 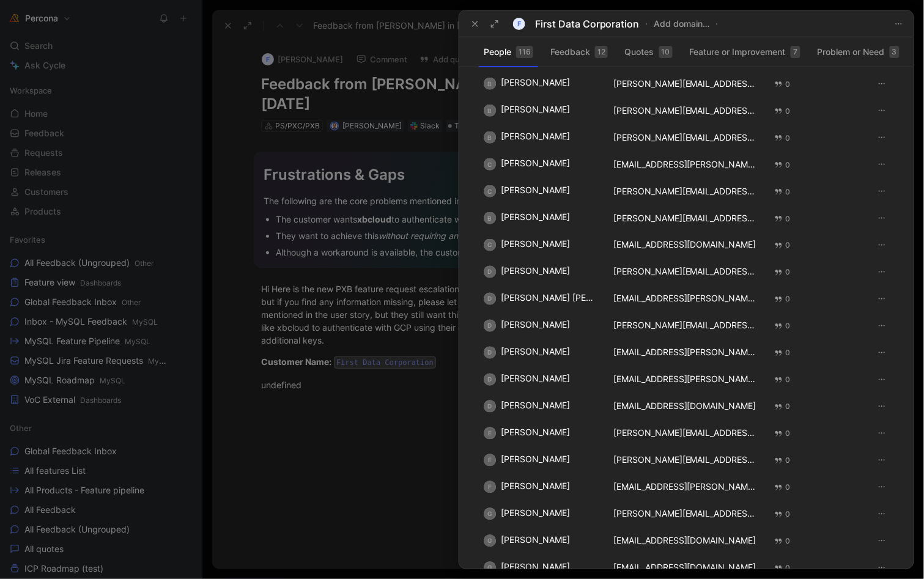 What do you see at coordinates (859, 52) in the screenshot?
I see `button: Problem or Need` at bounding box center [859, 52].